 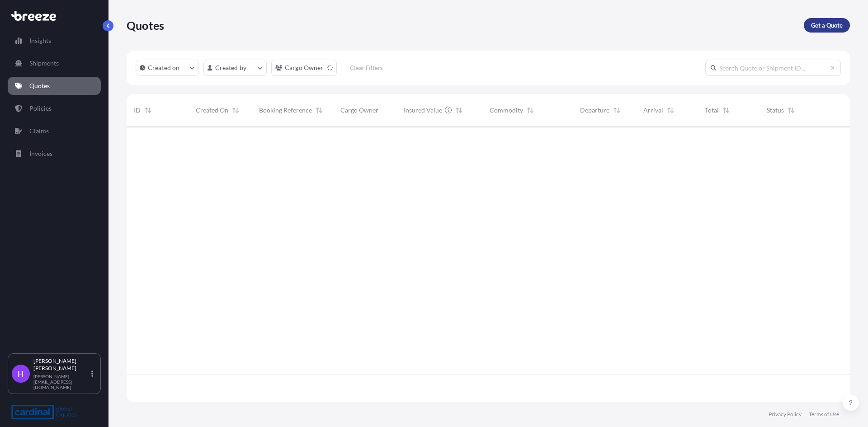 What do you see at coordinates (423, 110) in the screenshot?
I see `span: Insured Value` at bounding box center [423, 110].